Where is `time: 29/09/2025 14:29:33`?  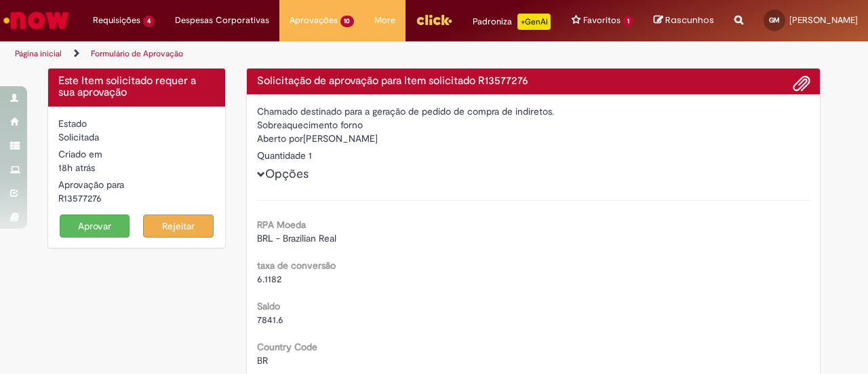 time: 29/09/2025 14:29:33 is located at coordinates (76, 168).